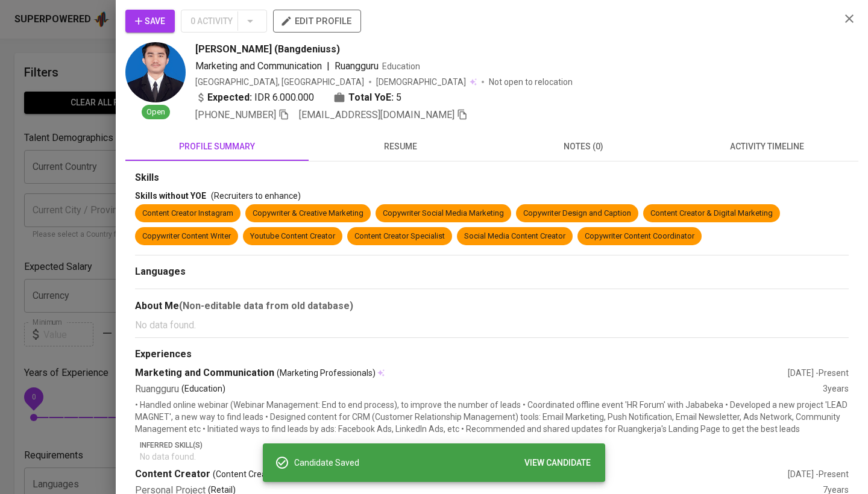 The height and width of the screenshot is (494, 868). I want to click on div: Content Creator & Digital Marketing, so click(711, 213).